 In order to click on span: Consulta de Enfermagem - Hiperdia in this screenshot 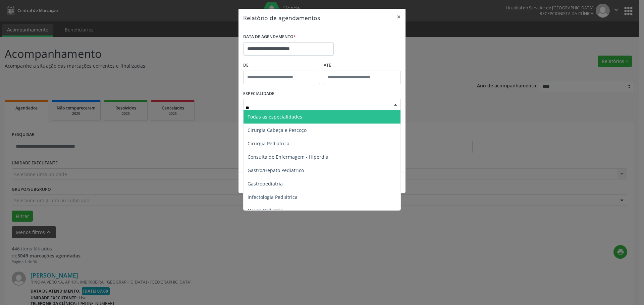, I will do `click(288, 157)`.